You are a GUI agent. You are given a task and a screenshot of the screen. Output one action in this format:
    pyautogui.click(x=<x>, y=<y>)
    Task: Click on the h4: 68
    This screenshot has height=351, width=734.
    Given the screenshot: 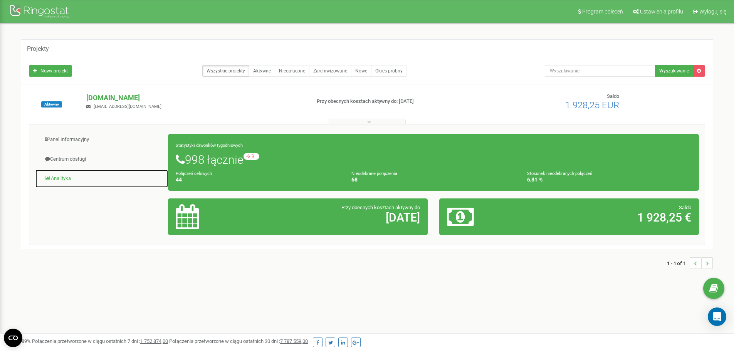 What is the action you would take?
    pyautogui.click(x=433, y=179)
    